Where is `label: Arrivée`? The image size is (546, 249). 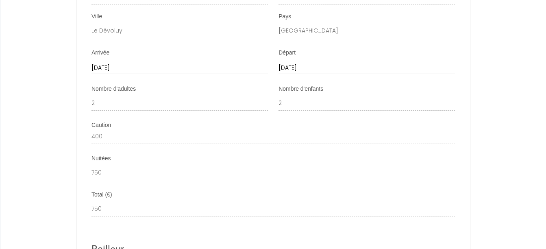
label: Arrivée is located at coordinates (100, 53).